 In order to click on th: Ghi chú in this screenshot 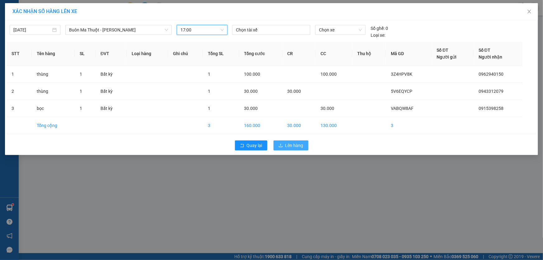, I will do `click(185, 53)`.